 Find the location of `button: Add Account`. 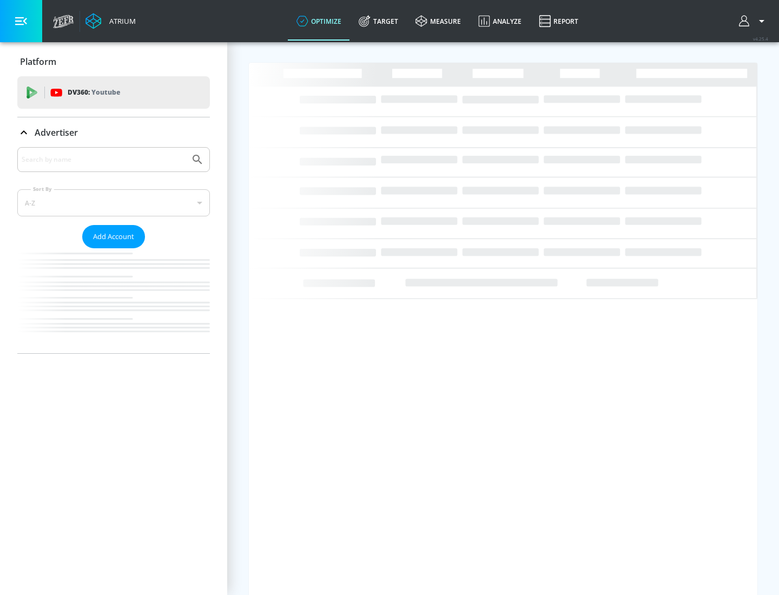

button: Add Account is located at coordinates (114, 237).